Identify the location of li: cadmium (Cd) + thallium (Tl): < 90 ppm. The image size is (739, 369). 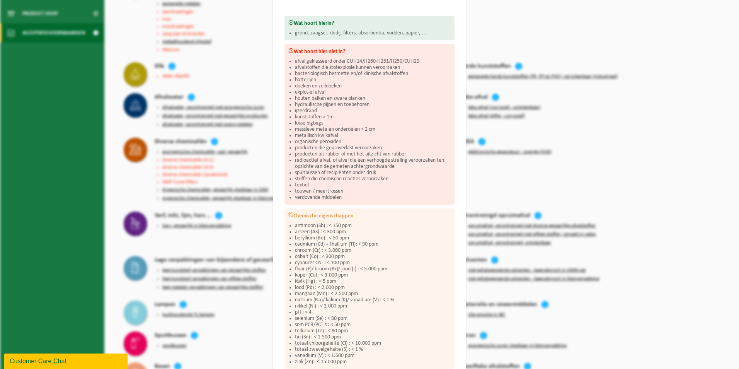
(373, 244).